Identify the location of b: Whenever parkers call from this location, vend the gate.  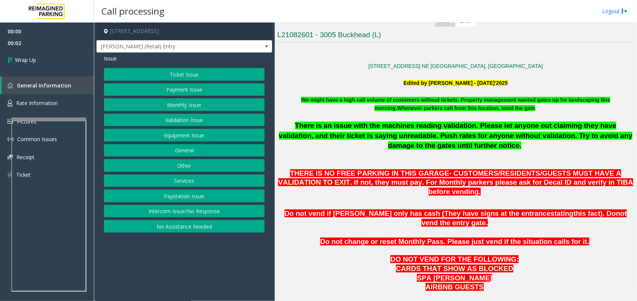
(466, 108).